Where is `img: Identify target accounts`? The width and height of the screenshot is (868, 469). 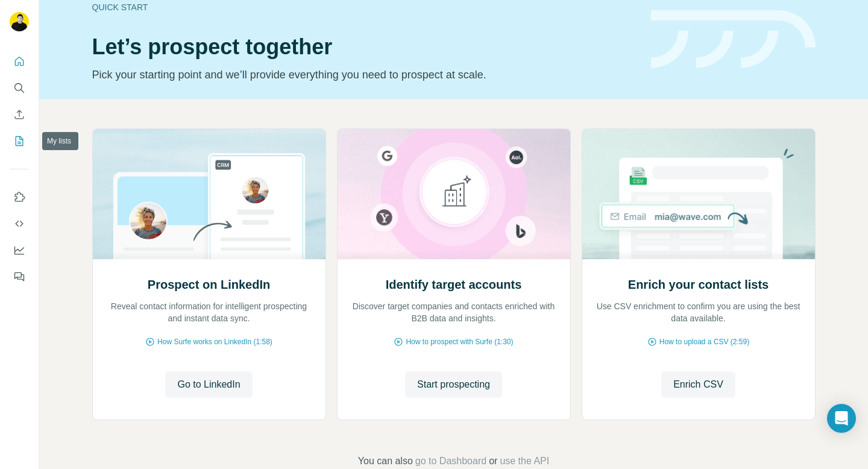
img: Identify target accounts is located at coordinates (454, 194).